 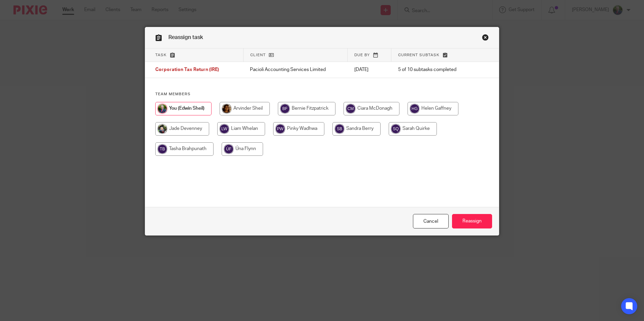 I want to click on span: Task, so click(x=161, y=55).